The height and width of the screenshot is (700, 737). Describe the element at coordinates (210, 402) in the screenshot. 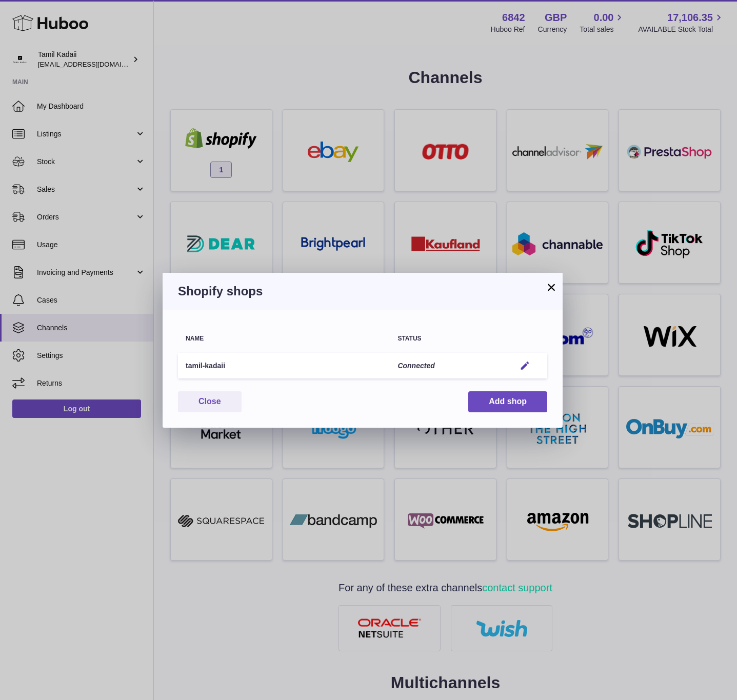

I see `button: Close` at that location.